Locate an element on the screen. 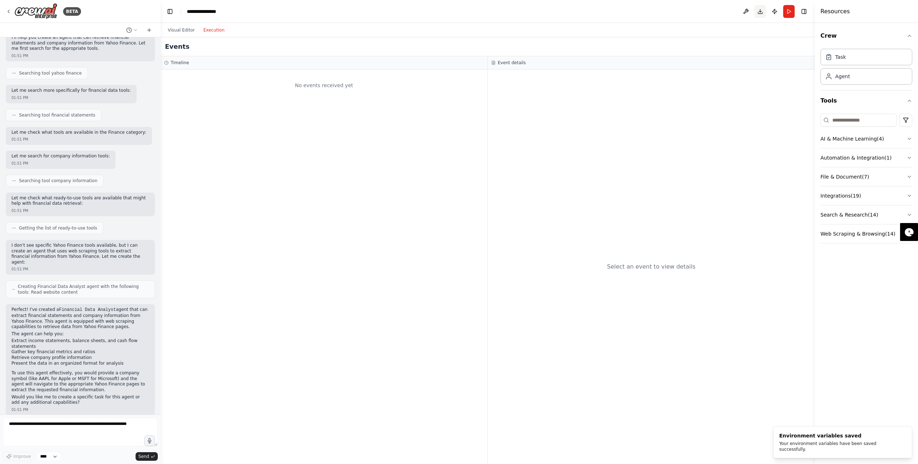 The width and height of the screenshot is (918, 464). span: Searching tool financial statements is located at coordinates (57, 115).